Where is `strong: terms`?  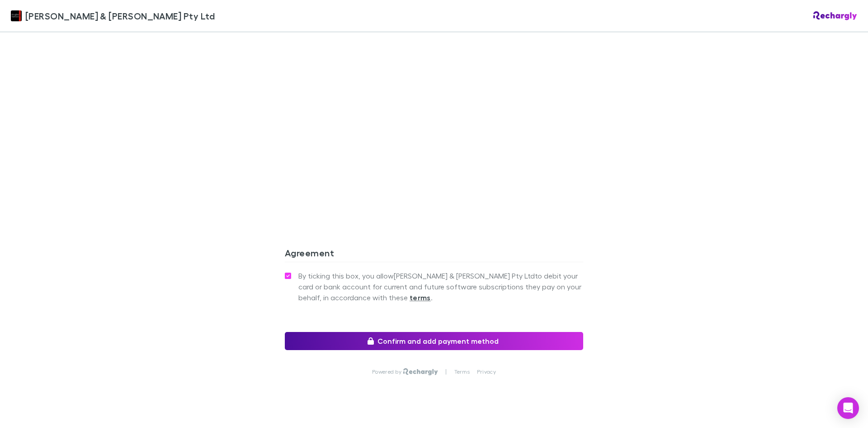
strong: terms is located at coordinates (420, 297).